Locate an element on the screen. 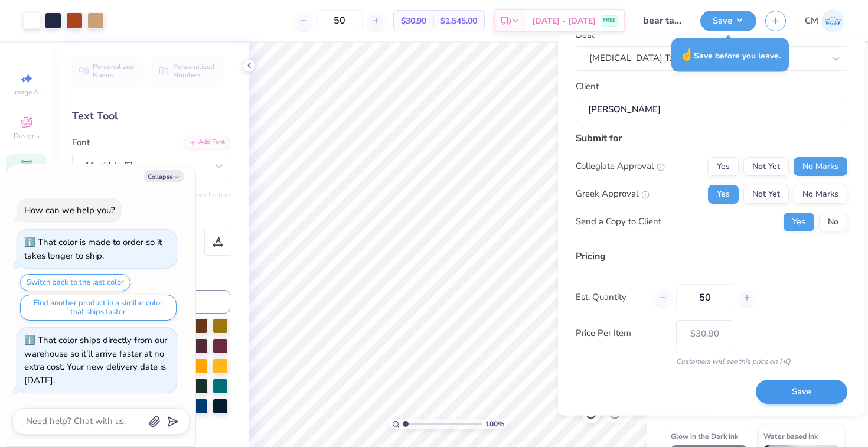  span: Glow in the Dark Ink is located at coordinates (704, 436).